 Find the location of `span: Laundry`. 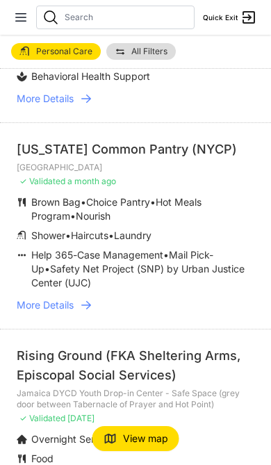

span: Laundry is located at coordinates (133, 235).